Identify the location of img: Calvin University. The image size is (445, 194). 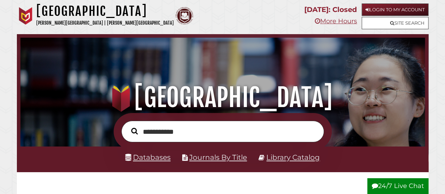
(26, 16).